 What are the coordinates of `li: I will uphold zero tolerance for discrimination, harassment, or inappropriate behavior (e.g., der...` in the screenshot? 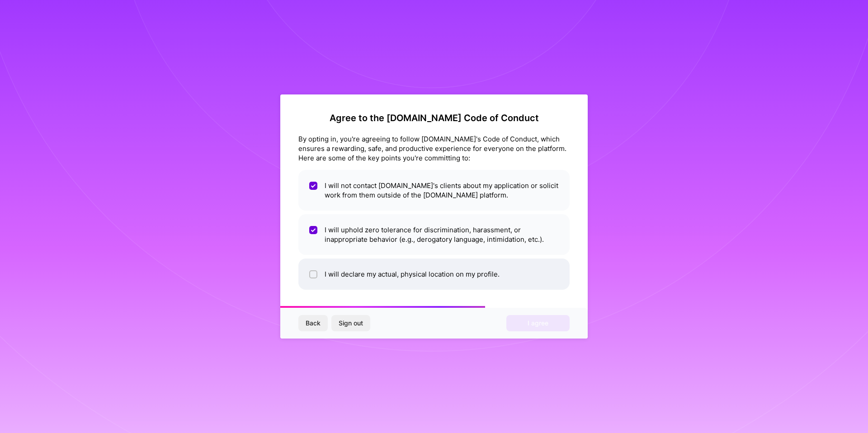 It's located at (434, 234).